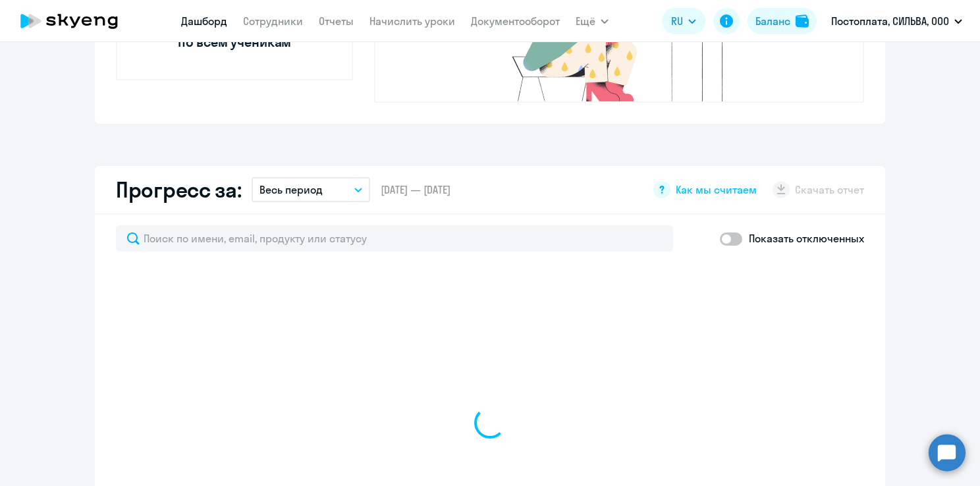 The height and width of the screenshot is (486, 980). I want to click on h2: Прогресс за:, so click(178, 190).